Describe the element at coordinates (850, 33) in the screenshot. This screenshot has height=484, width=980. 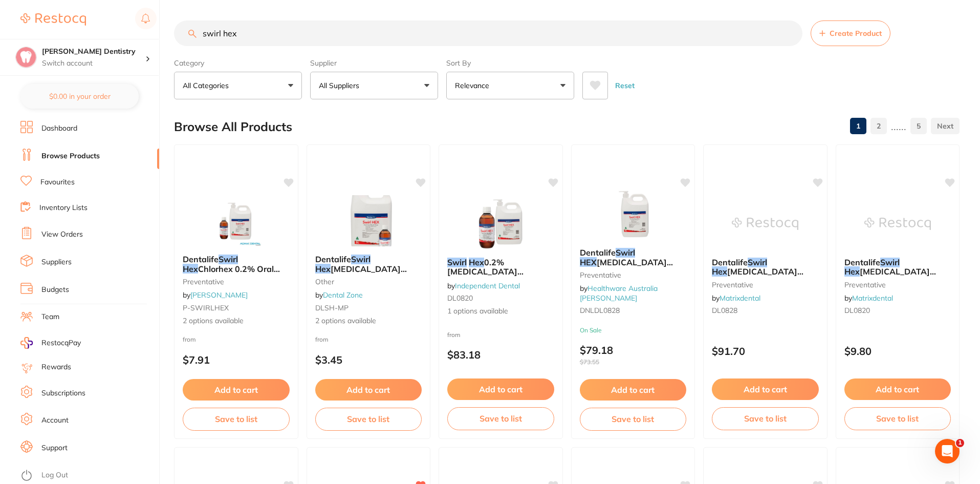
I see `button: Create Product` at that location.